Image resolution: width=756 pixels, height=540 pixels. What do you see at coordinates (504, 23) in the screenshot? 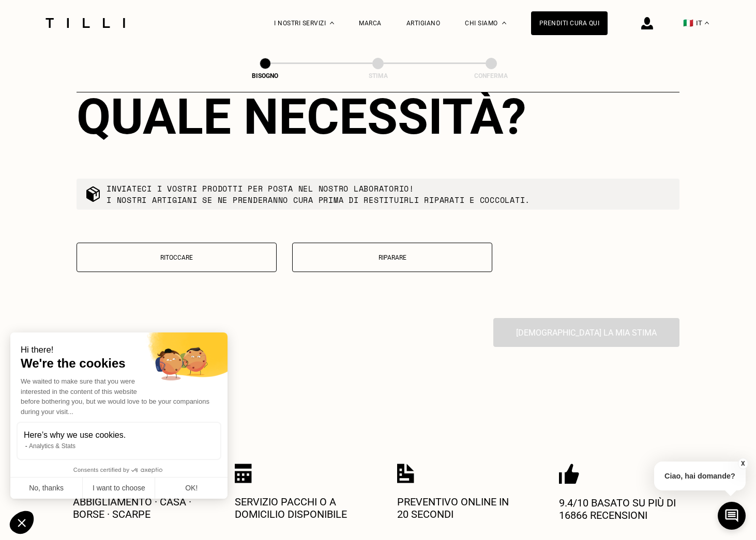
I see `img: Menu a discesa su` at bounding box center [504, 23].